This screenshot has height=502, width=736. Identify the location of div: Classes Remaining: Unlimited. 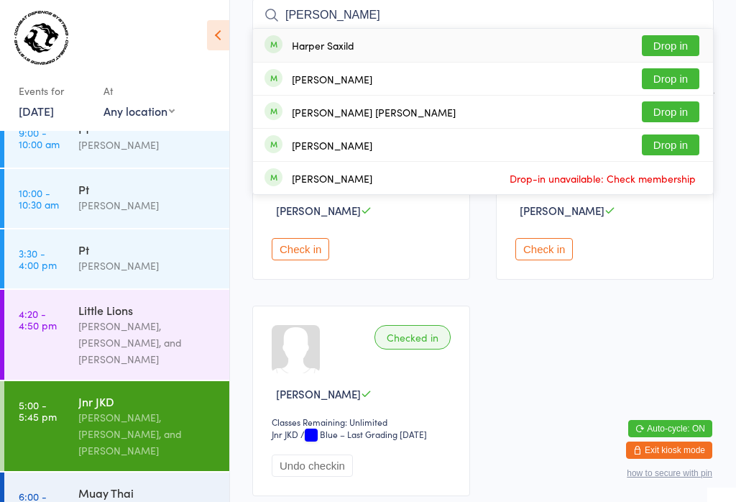
(363, 421).